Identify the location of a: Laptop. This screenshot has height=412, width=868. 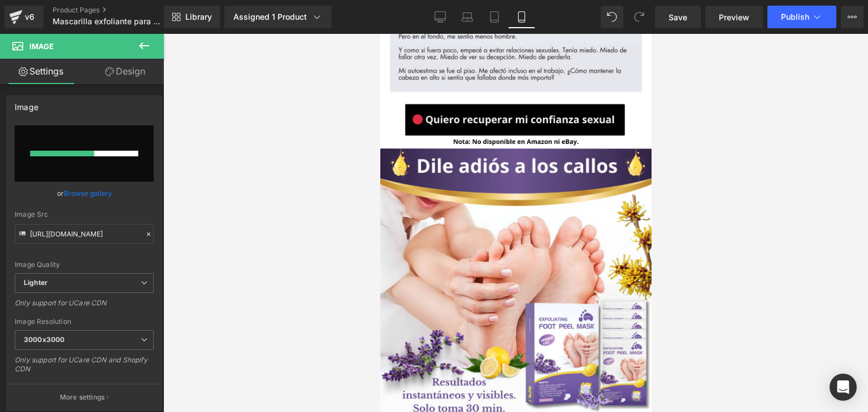
(468, 17).